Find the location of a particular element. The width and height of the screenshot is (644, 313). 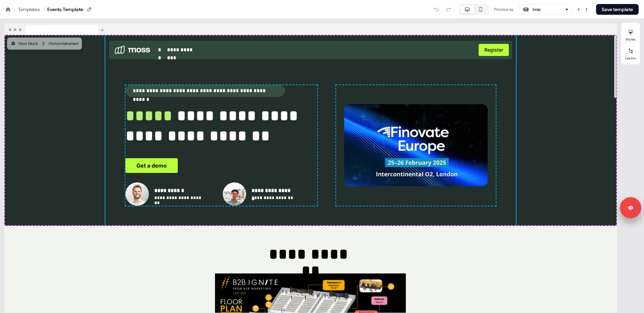

div: Horizontal variant is located at coordinates (63, 44).